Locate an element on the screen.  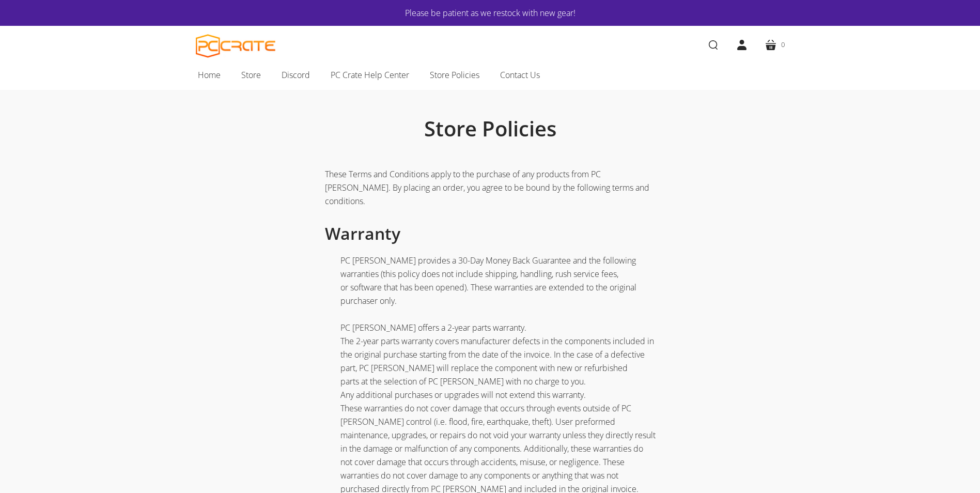
a: Home is located at coordinates (210, 75).